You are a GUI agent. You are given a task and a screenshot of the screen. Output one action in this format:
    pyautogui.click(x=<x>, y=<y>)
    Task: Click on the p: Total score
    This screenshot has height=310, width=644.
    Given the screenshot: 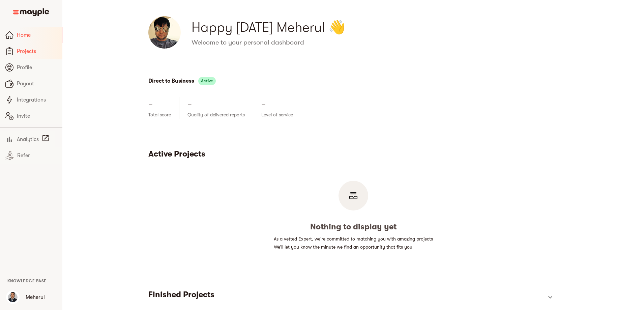 What is the action you would take?
    pyautogui.click(x=160, y=115)
    